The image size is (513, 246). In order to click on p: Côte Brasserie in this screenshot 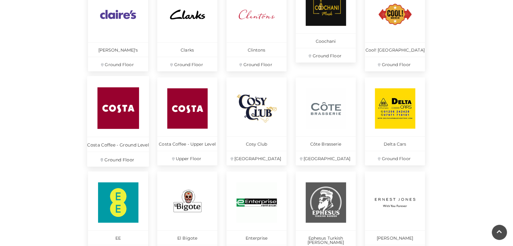, I will do `click(326, 144)`.